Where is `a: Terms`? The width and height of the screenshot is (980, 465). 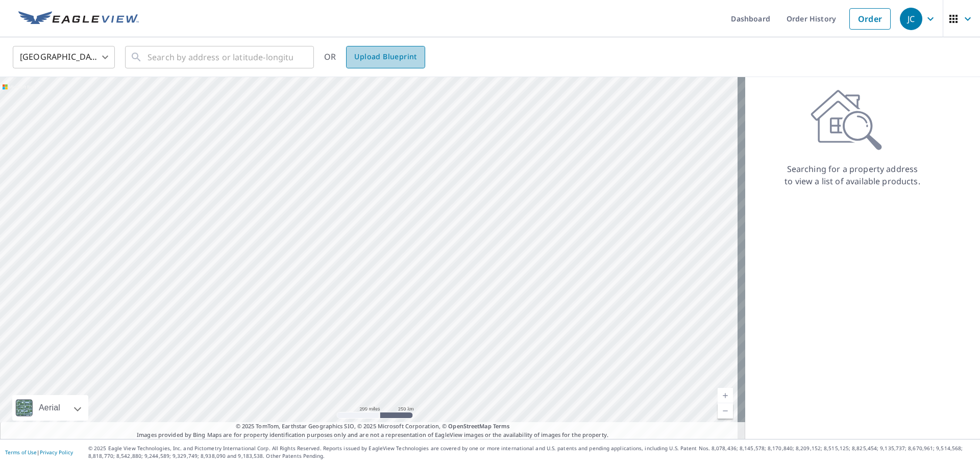
a: Terms is located at coordinates (501, 425).